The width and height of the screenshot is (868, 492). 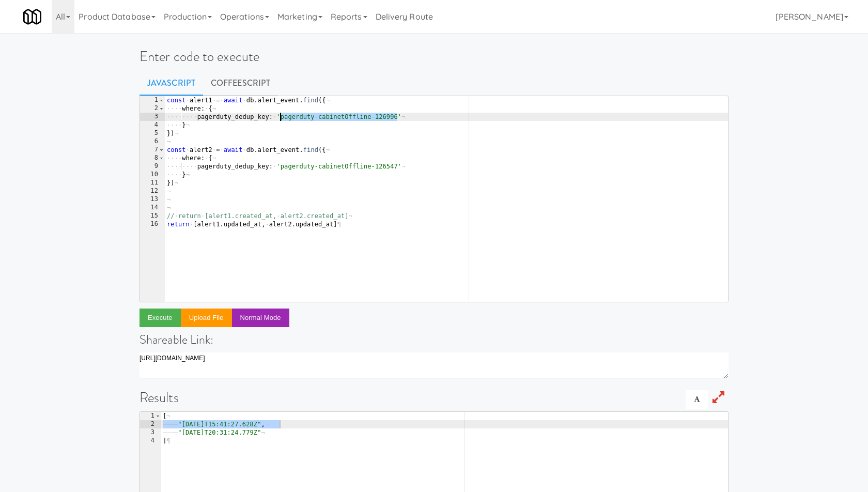 What do you see at coordinates (434, 56) in the screenshot?
I see `h1: Enter code to execute` at bounding box center [434, 56].